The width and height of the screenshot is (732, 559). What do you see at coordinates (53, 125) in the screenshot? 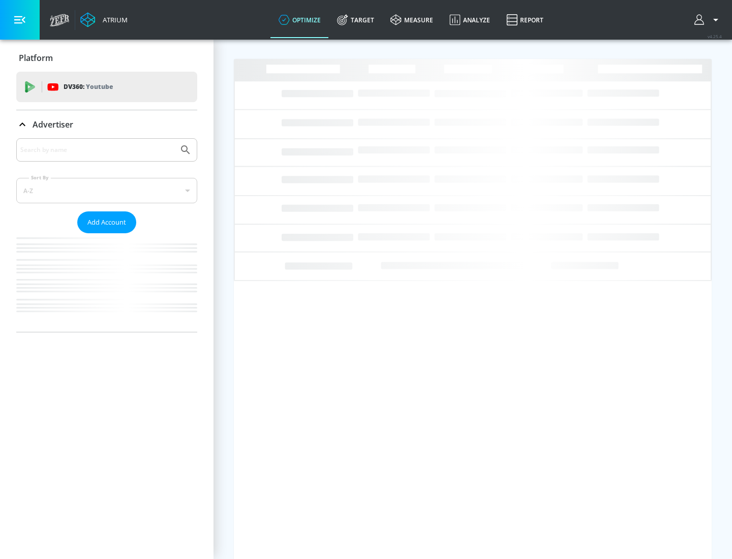
I see `p: Advertiser` at bounding box center [53, 125].